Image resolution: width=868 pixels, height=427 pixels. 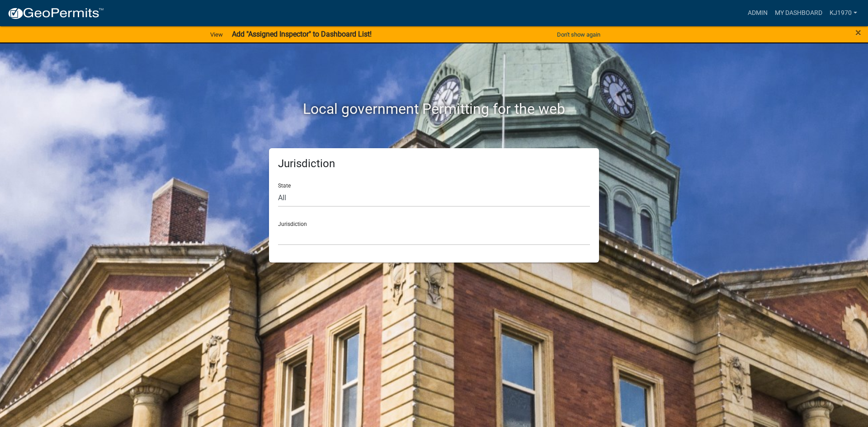 I want to click on a: My Dashboard, so click(x=798, y=13).